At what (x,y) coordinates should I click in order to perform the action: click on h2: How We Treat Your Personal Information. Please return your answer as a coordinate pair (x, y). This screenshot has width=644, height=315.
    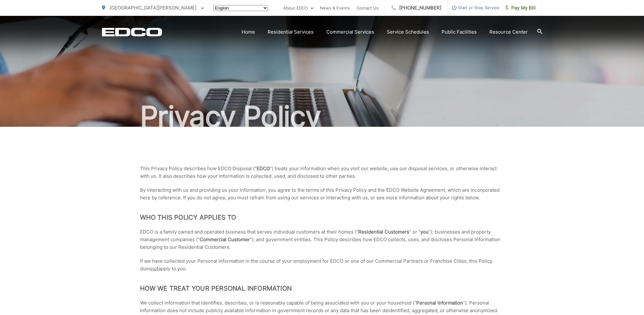
    Looking at the image, I should click on (322, 288).